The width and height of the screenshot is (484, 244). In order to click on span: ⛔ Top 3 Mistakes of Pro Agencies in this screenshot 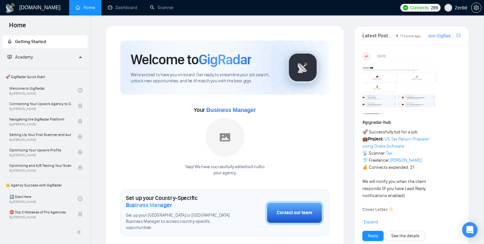, I will do `click(40, 212)`.